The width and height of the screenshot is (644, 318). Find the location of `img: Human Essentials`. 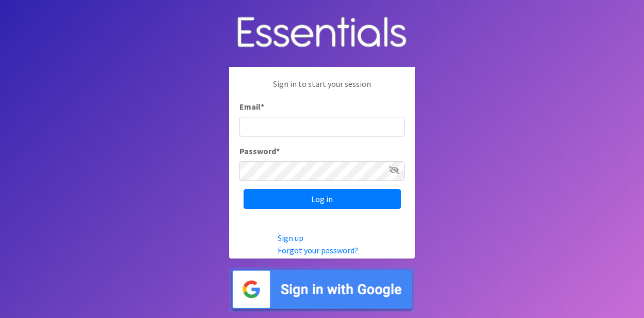

img: Human Essentials is located at coordinates (322, 33).